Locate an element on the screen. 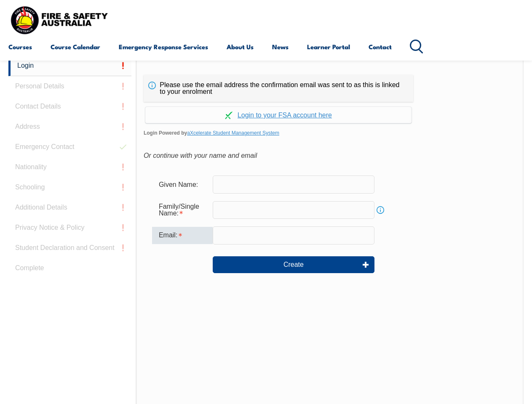 Image resolution: width=532 pixels, height=404 pixels. a: Contact is located at coordinates (380, 47).